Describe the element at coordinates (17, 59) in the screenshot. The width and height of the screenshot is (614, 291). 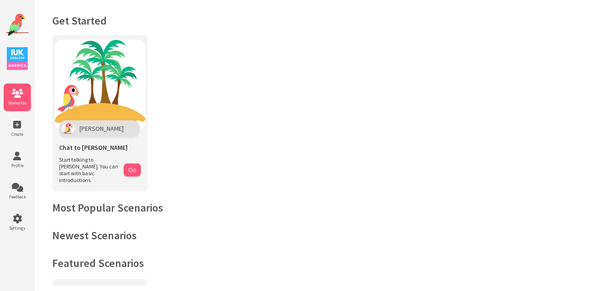
I see `img: IUK Logo` at that location.